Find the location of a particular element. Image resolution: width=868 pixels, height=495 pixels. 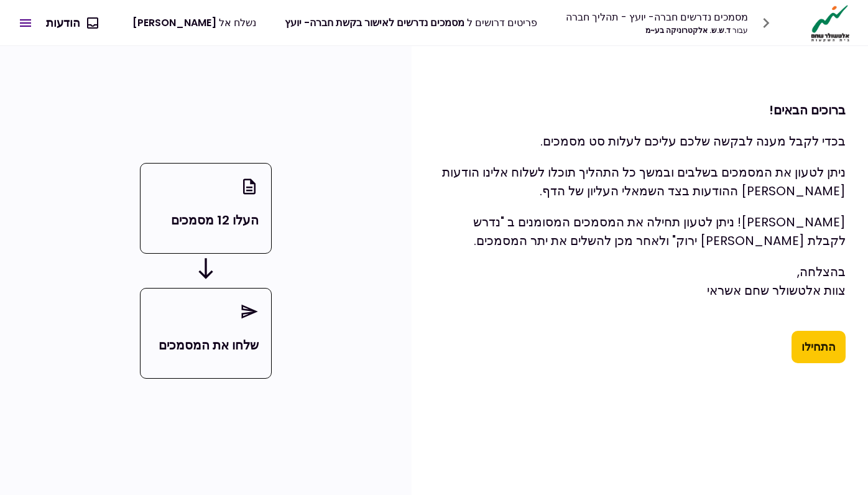

p: בהצלחה, צוות אלטשולר שחם אשראי is located at coordinates (640, 281).